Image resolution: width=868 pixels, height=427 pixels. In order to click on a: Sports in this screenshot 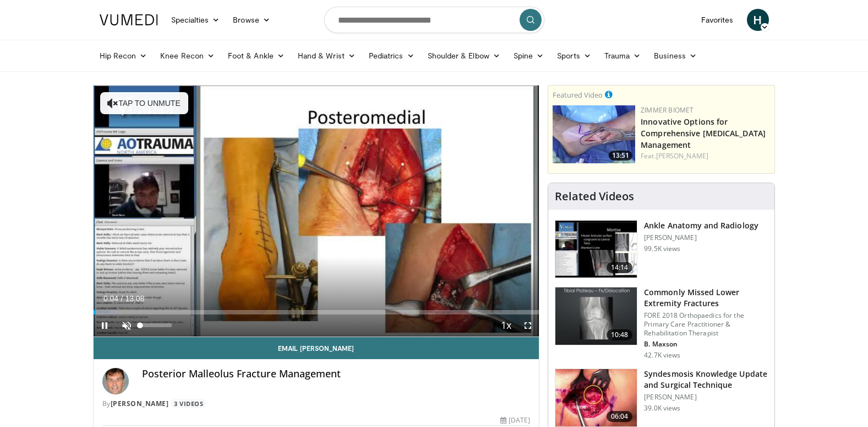, I will do `click(574, 55)`.